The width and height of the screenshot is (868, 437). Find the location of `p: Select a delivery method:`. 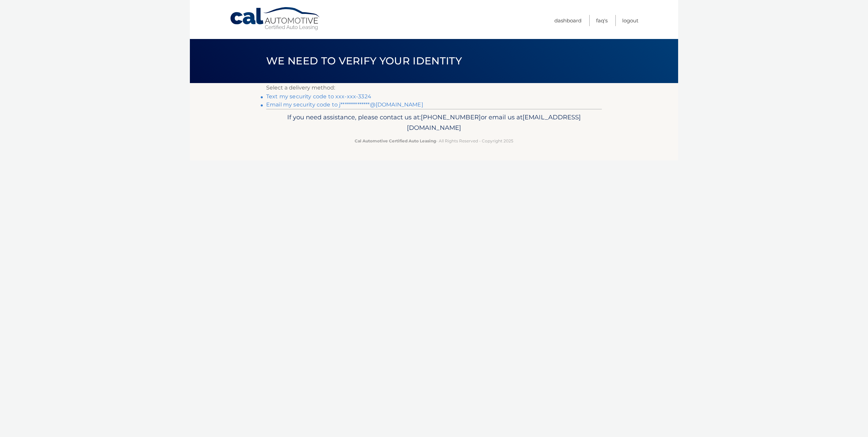

p: Select a delivery method: is located at coordinates (434, 87).